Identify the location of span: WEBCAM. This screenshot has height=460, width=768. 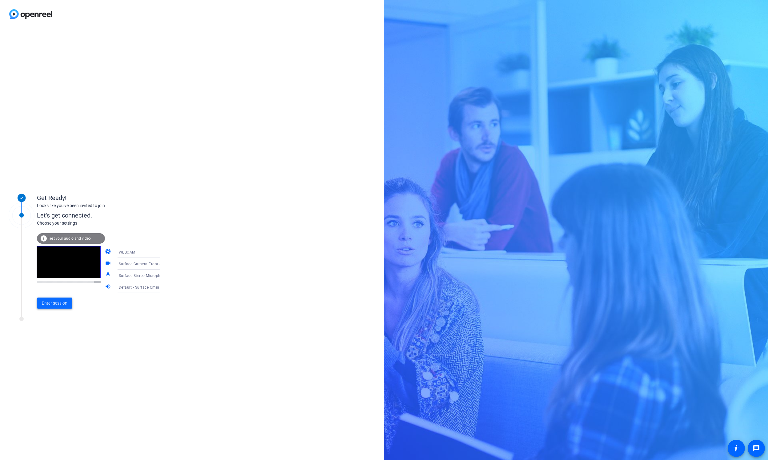
(127, 252).